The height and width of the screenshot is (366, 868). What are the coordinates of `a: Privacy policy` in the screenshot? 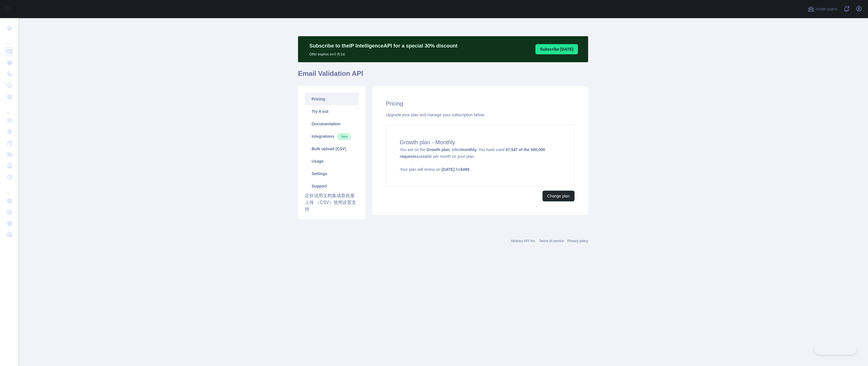 It's located at (578, 241).